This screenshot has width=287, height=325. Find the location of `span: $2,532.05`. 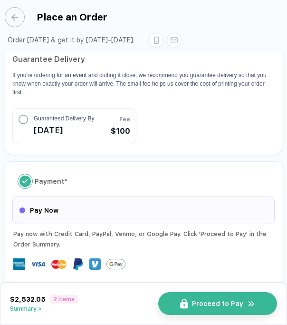

span: $2,532.05 is located at coordinates (28, 299).